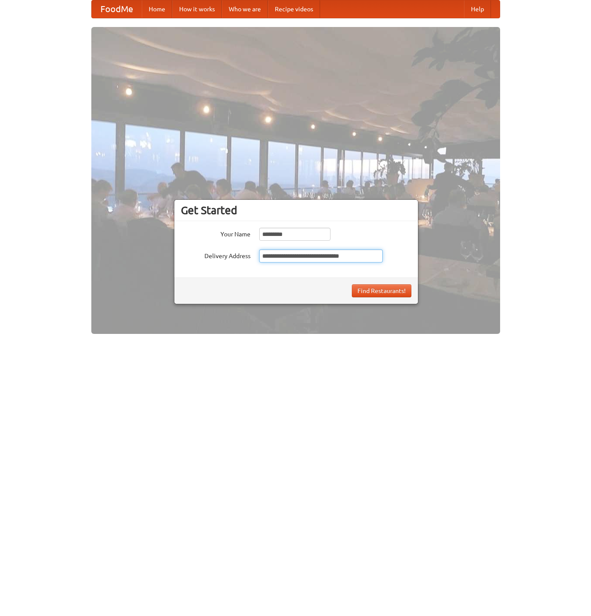 This screenshot has width=591, height=616. I want to click on a: Help, so click(478, 9).